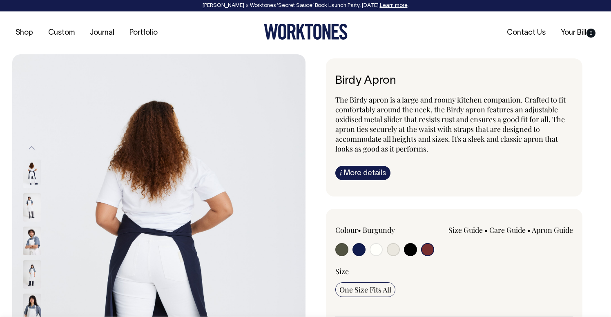  What do you see at coordinates (454, 81) in the screenshot?
I see `h1: Birdy Apron` at bounding box center [454, 81].